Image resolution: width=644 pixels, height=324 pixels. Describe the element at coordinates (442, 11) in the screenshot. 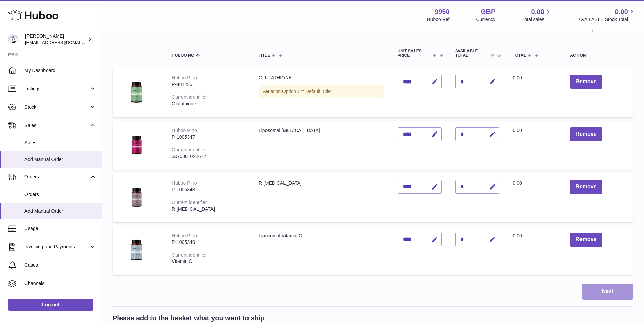

I see `strong: 9950` at that location.